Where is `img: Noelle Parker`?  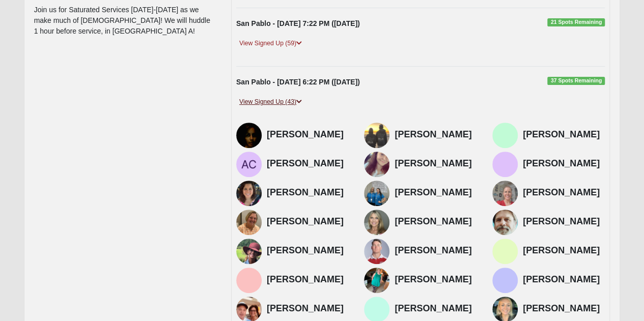 img: Noelle Parker is located at coordinates (377, 280).